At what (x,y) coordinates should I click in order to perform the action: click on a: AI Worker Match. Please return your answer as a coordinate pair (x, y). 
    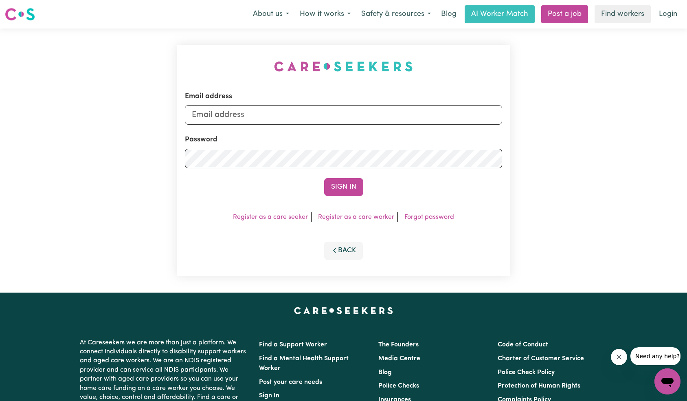
    Looking at the image, I should click on (499, 14).